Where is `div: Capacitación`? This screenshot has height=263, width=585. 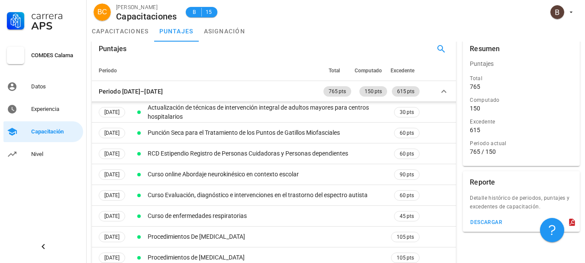
div: Capacitación is located at coordinates (55, 132).